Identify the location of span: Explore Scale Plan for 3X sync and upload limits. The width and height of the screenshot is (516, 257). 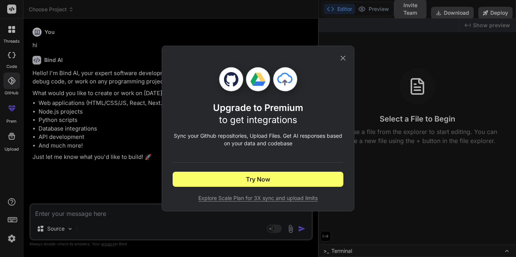
(258, 198).